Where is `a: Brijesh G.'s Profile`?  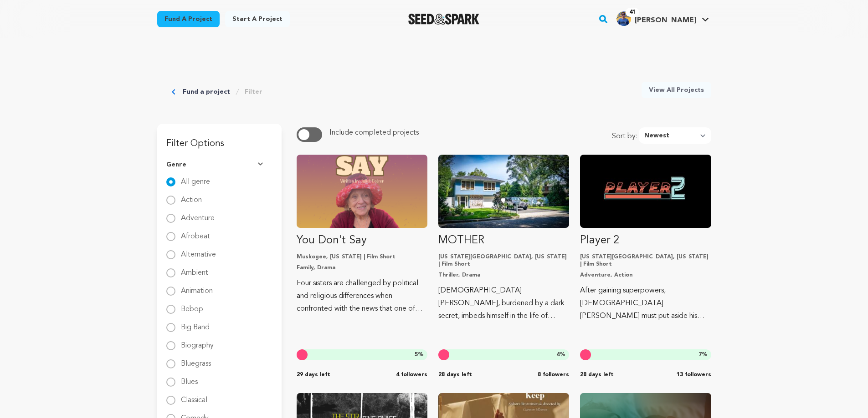
a: Brijesh G.'s Profile is located at coordinates (662, 18).